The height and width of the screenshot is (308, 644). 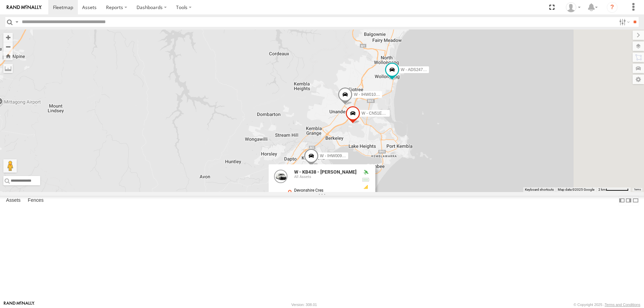 What do you see at coordinates (613, 189) in the screenshot?
I see `button: Map Scale: 2 km per 64 pixels` at bounding box center [613, 189].